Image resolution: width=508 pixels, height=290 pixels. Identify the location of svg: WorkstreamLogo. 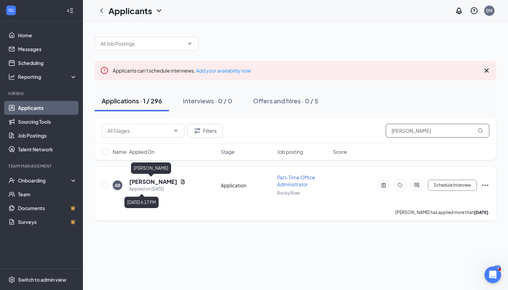
(11, 10).